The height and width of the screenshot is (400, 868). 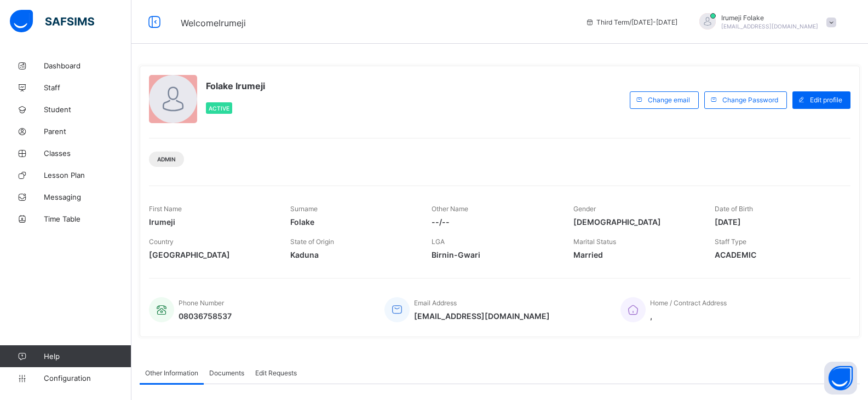 What do you see at coordinates (595, 241) in the screenshot?
I see `span: Marital Status` at bounding box center [595, 241].